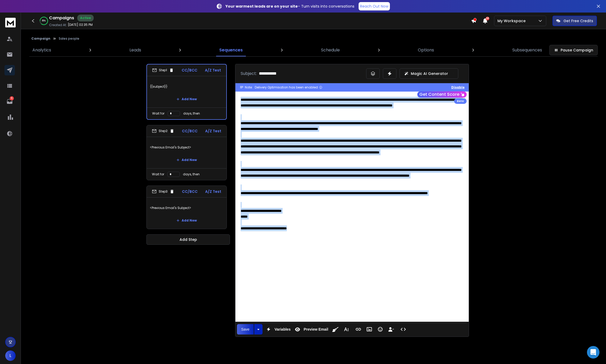  I want to click on a: Leads, so click(135, 50).